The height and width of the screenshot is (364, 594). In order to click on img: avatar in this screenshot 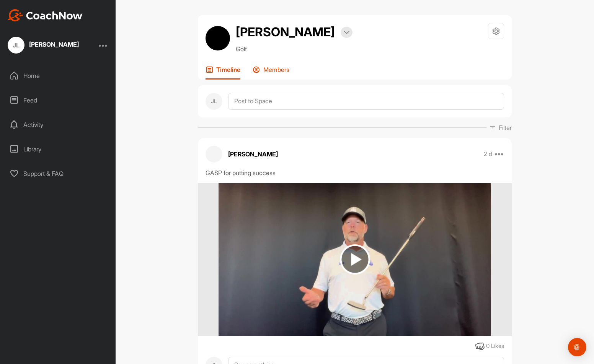, I will do `click(218, 38)`.